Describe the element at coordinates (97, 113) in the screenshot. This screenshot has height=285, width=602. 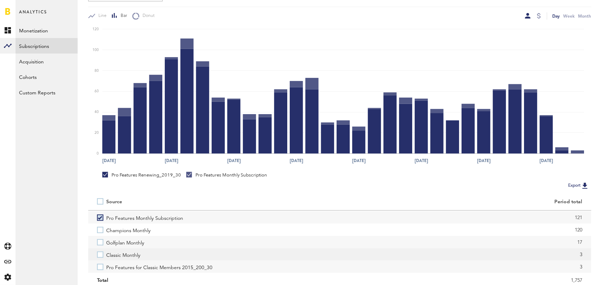
I see `text: 40` at that location.